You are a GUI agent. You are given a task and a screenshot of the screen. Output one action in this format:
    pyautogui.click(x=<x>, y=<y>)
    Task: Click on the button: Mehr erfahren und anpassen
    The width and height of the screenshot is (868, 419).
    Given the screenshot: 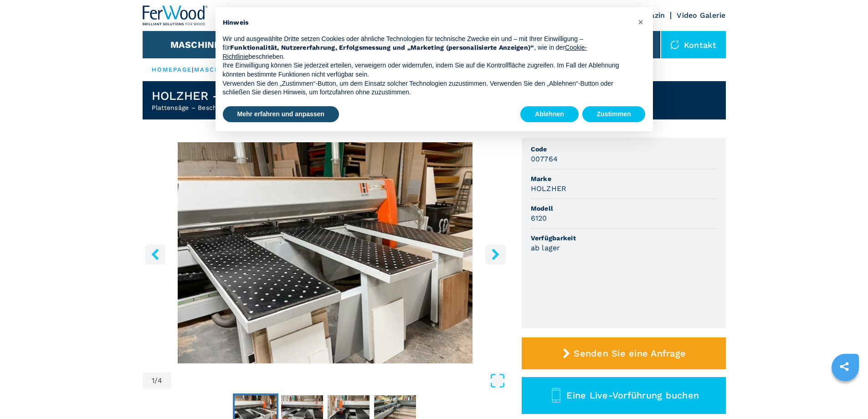 What is the action you would take?
    pyautogui.click(x=281, y=114)
    